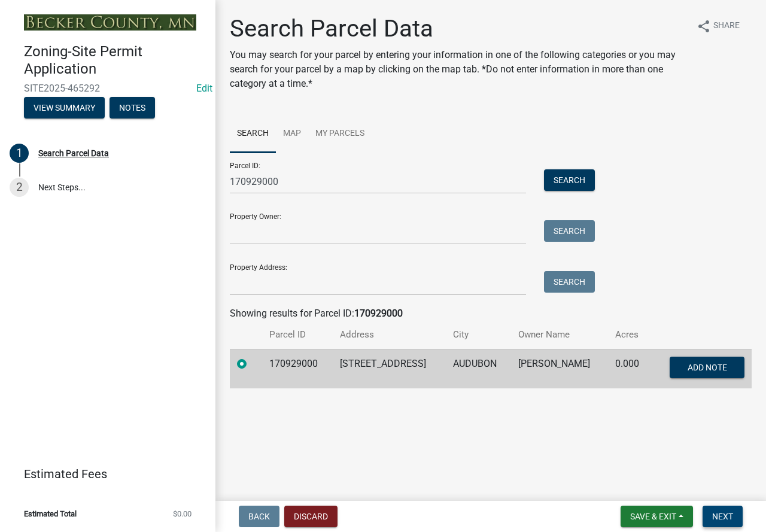  I want to click on button: Add Note, so click(707, 367).